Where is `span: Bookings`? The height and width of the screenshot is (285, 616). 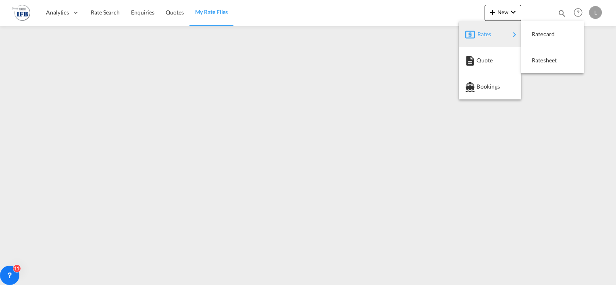 span: Bookings is located at coordinates (481, 87).